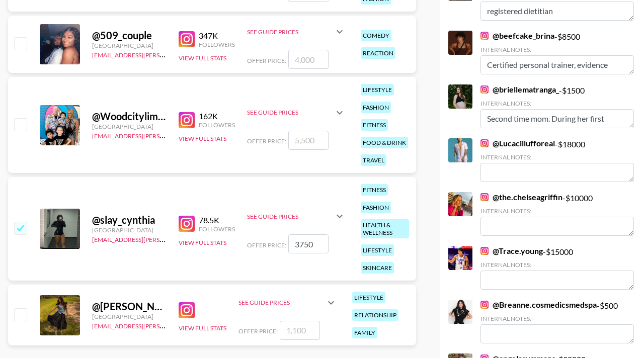 This screenshot has height=358, width=644. I want to click on div: 162K, so click(217, 116).